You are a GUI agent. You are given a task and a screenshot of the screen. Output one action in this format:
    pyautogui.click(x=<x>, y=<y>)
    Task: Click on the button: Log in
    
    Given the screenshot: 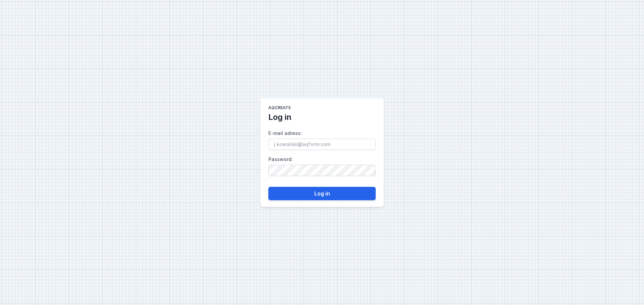 What is the action you would take?
    pyautogui.click(x=322, y=193)
    